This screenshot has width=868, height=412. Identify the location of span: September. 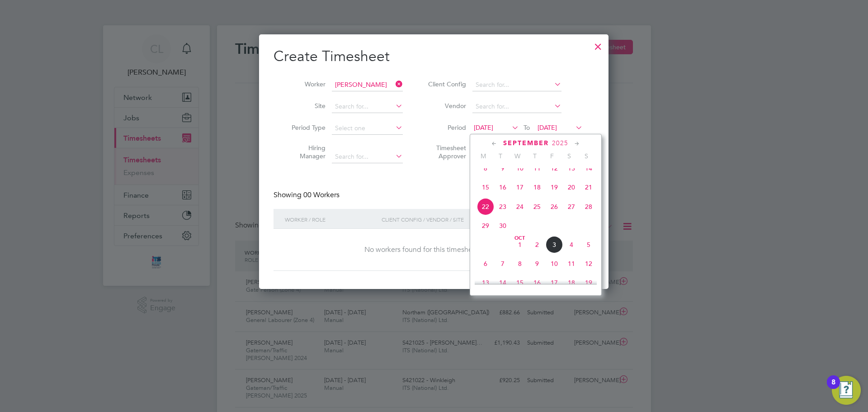
(526, 143).